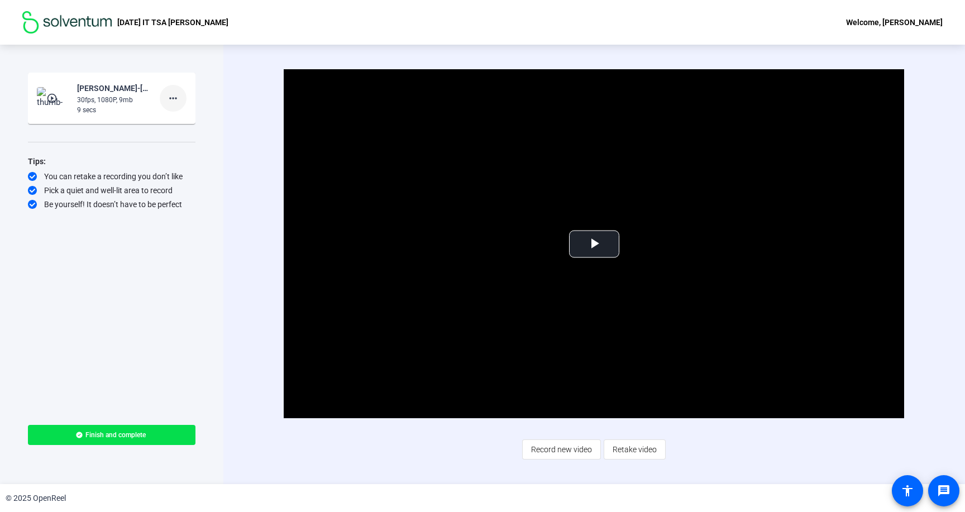  Describe the element at coordinates (114, 110) in the screenshot. I see `div: 9 secs` at that location.